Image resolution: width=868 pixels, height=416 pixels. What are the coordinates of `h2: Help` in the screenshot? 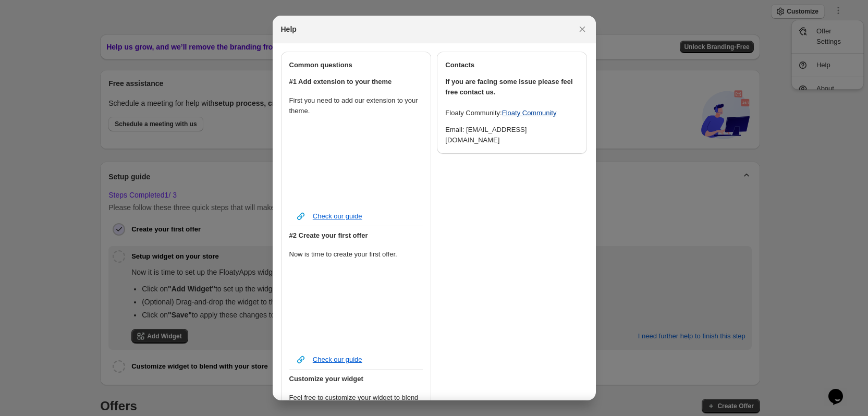 It's located at (289, 29).